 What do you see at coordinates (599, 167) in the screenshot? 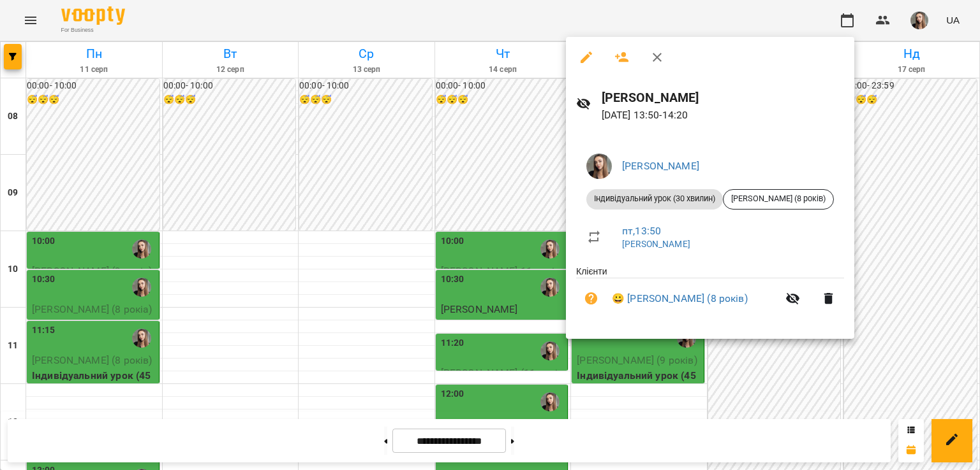
I see `img: 6616469b542043e9b9ce361bc48015fd.jpeg` at bounding box center [599, 167].